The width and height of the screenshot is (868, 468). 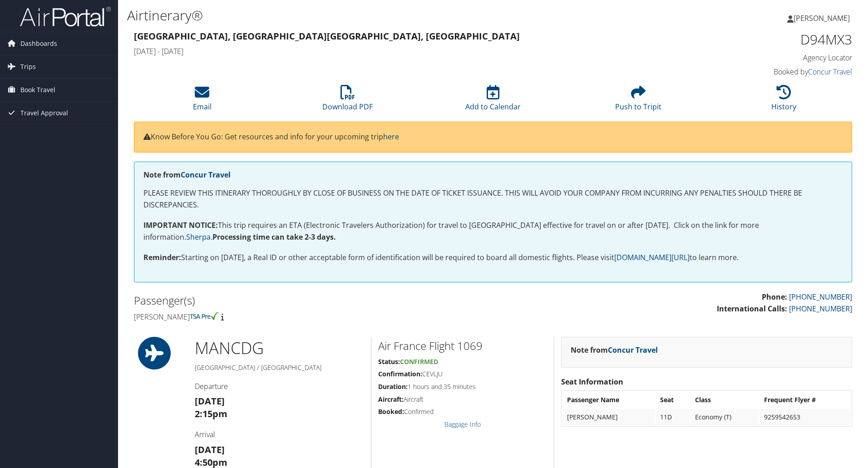 I want to click on strong: Duration:, so click(x=393, y=387).